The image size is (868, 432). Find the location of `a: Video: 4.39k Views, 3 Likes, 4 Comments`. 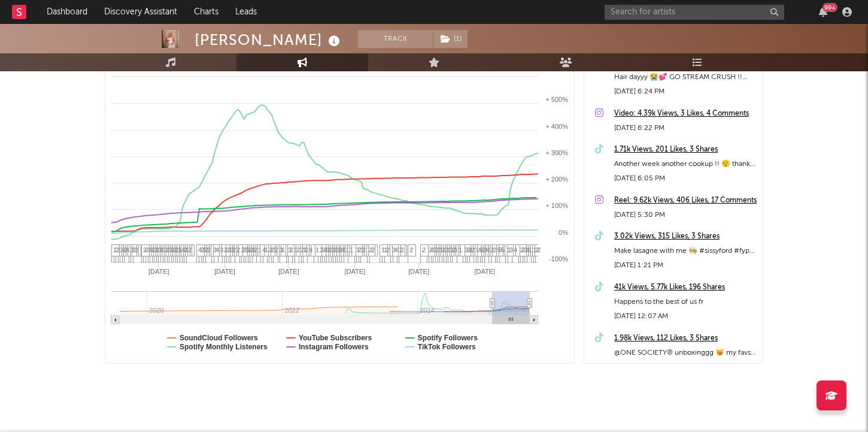

a: Video: 4.39k Views, 3 Likes, 4 Comments is located at coordinates (686, 114).